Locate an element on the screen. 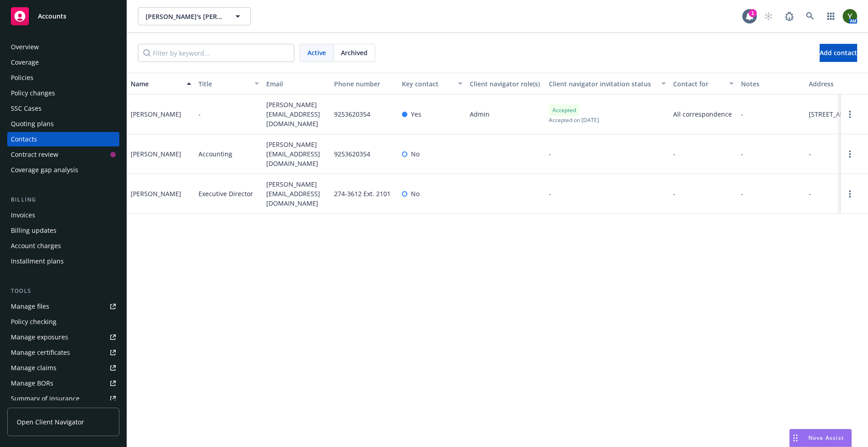 This screenshot has width=868, height=447. a: Overview is located at coordinates (63, 47).